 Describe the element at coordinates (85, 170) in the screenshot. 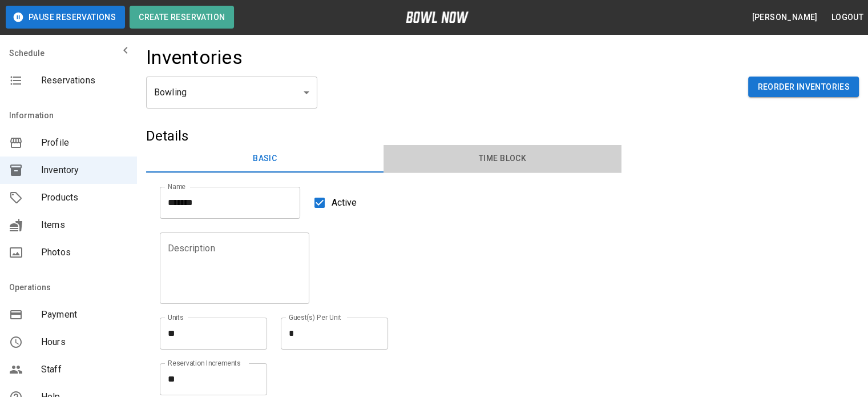

I see `span: Inventory` at that location.